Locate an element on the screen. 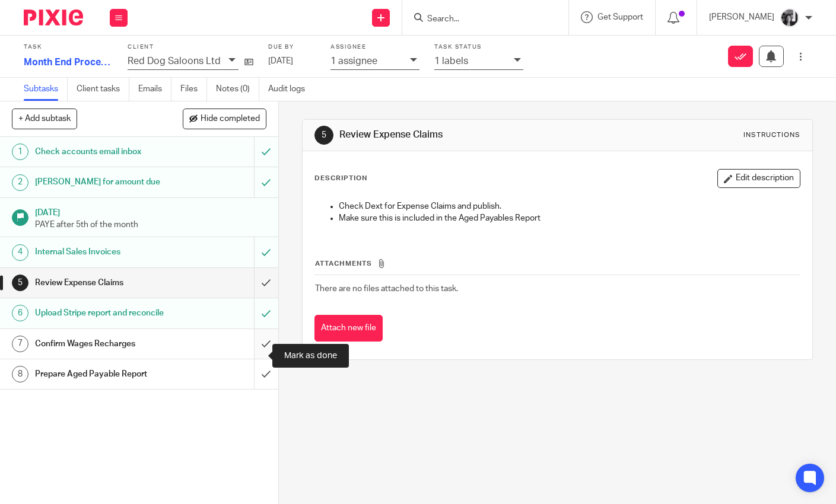 This screenshot has height=504, width=836. div: 1 is located at coordinates (20, 151).